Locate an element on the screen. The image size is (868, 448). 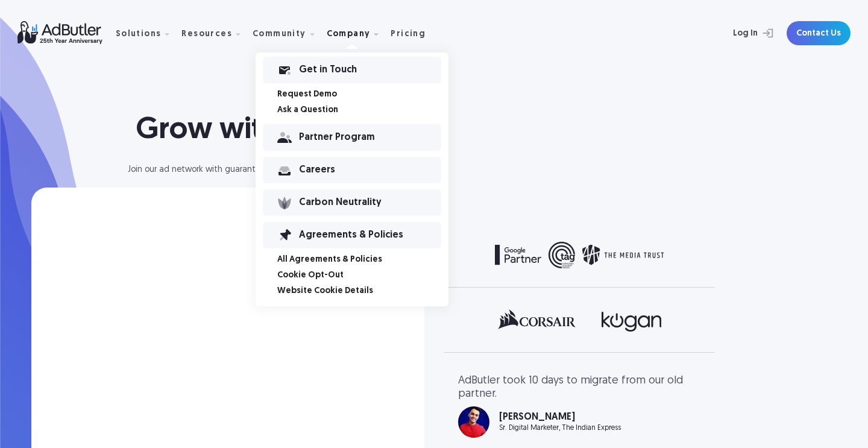
a: Partner Program is located at coordinates (352, 137).